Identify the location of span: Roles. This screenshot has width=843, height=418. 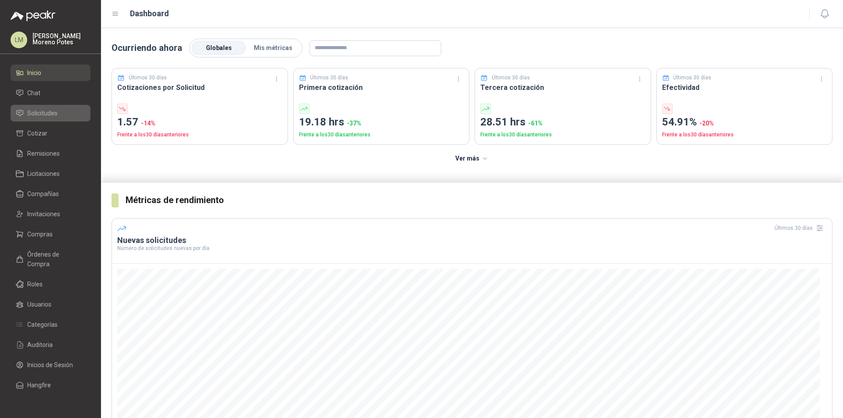
(35, 285).